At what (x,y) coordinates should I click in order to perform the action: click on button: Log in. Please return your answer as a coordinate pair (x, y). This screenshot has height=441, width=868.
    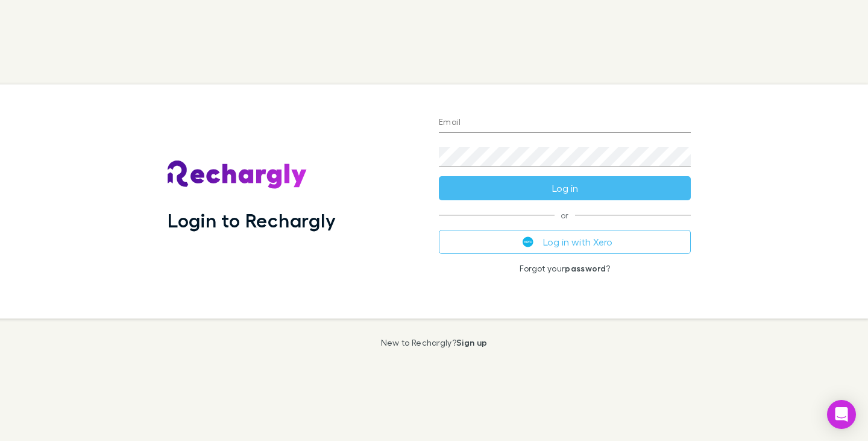
    Looking at the image, I should click on (565, 188).